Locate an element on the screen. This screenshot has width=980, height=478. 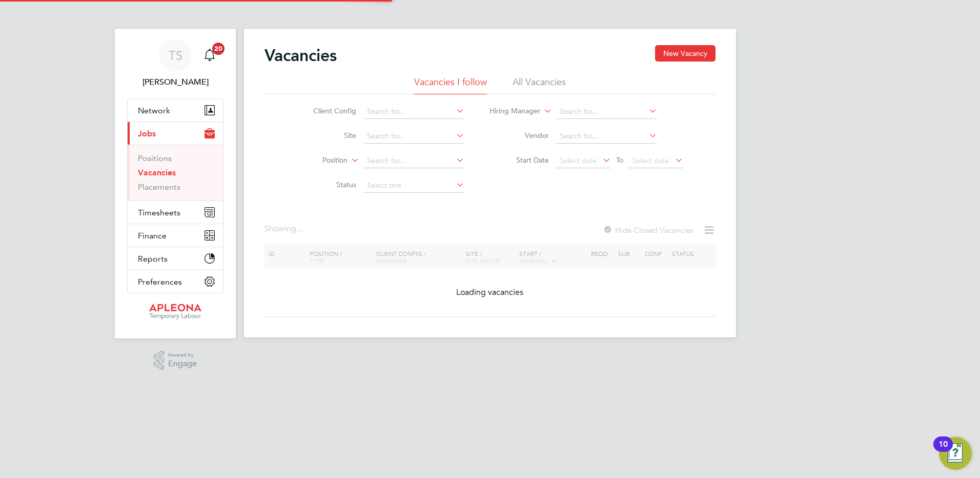
a: Positions is located at coordinates (155, 158).